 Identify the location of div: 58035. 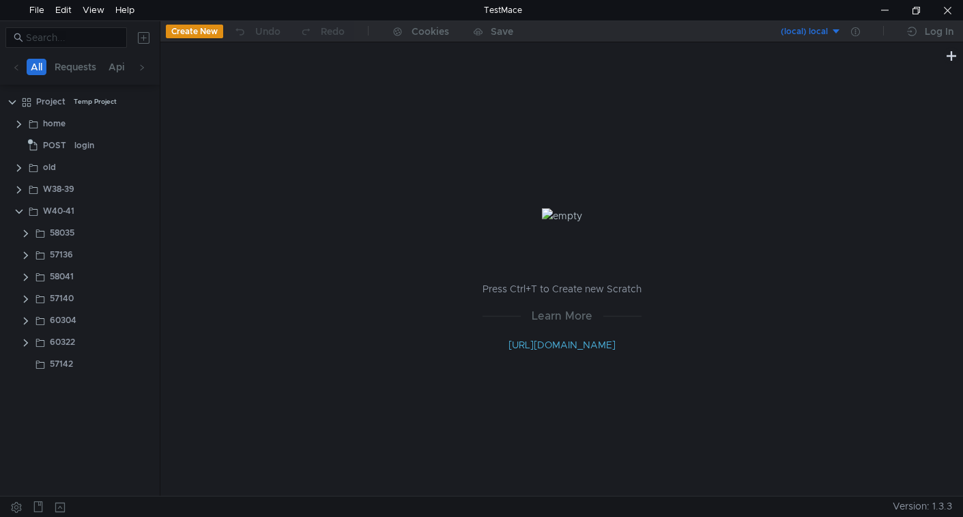
(62, 233).